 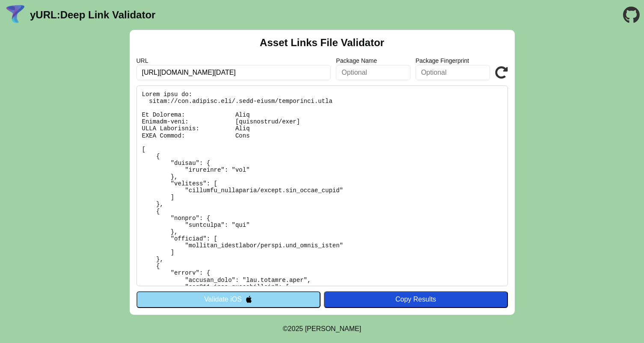 I want to click on a: yURL:Deep Link Validator, so click(x=92, y=15).